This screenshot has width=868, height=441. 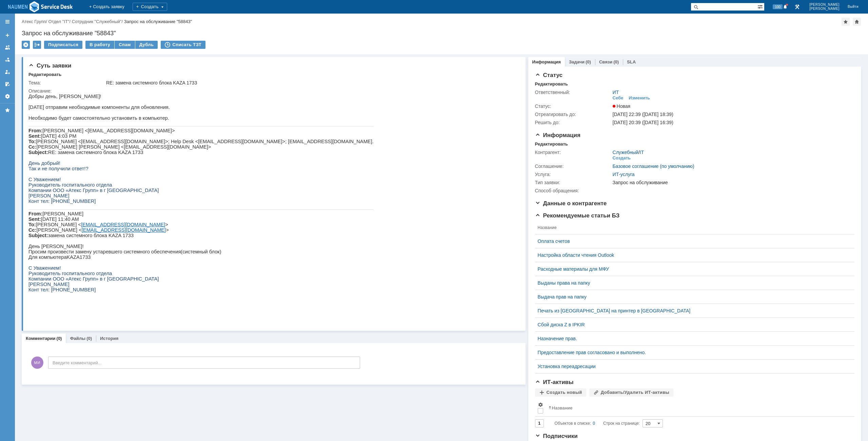 What do you see at coordinates (692, 269) in the screenshot?
I see `a: Расходные материалы для МФУ` at bounding box center [692, 269].